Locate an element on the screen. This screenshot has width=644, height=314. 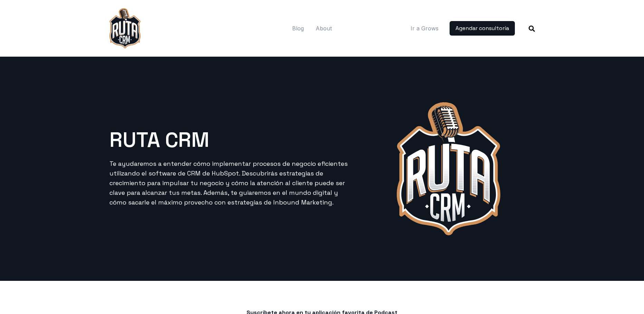
a: Blog is located at coordinates (298, 28).